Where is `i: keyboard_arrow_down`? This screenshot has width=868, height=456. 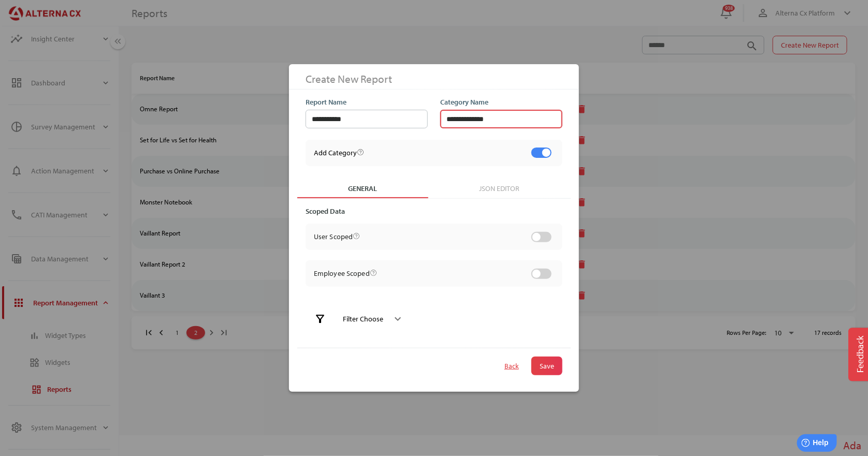
i: keyboard_arrow_down is located at coordinates (398, 319).